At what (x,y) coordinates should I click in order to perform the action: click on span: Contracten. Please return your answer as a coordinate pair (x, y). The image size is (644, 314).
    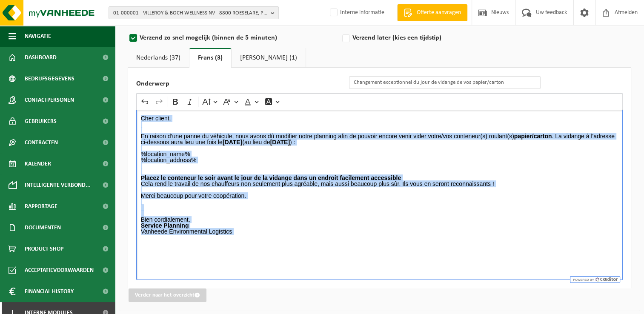
    Looking at the image, I should click on (41, 143).